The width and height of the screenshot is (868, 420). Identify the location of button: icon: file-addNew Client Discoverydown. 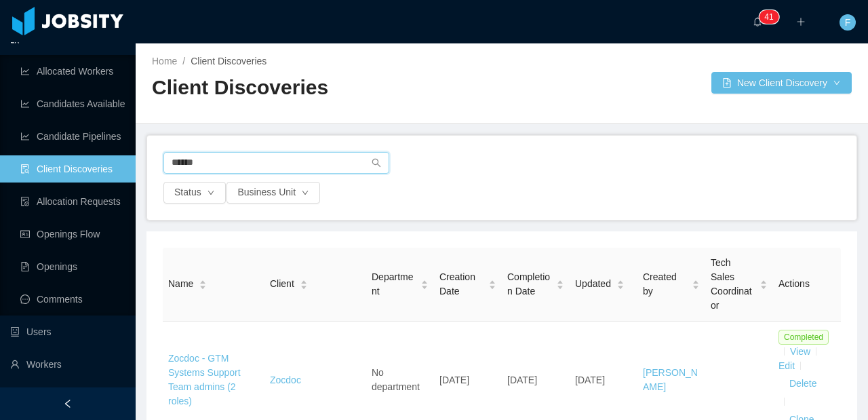
(781, 83).